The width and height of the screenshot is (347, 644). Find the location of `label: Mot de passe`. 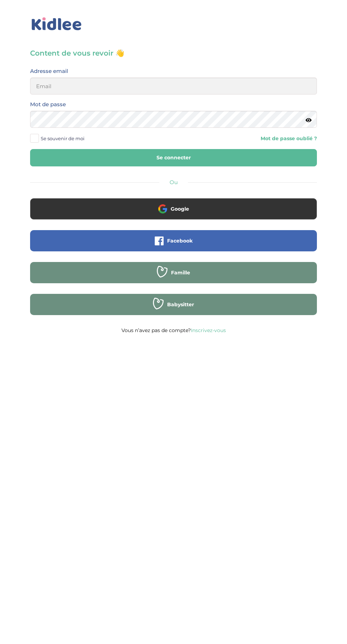

label: Mot de passe is located at coordinates (48, 105).